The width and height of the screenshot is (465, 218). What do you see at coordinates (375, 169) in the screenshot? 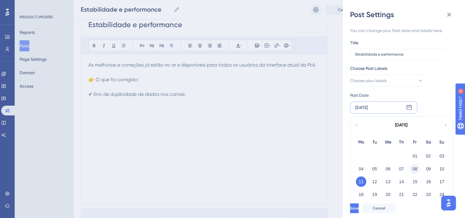
I see `button: 05` at bounding box center [375, 169].